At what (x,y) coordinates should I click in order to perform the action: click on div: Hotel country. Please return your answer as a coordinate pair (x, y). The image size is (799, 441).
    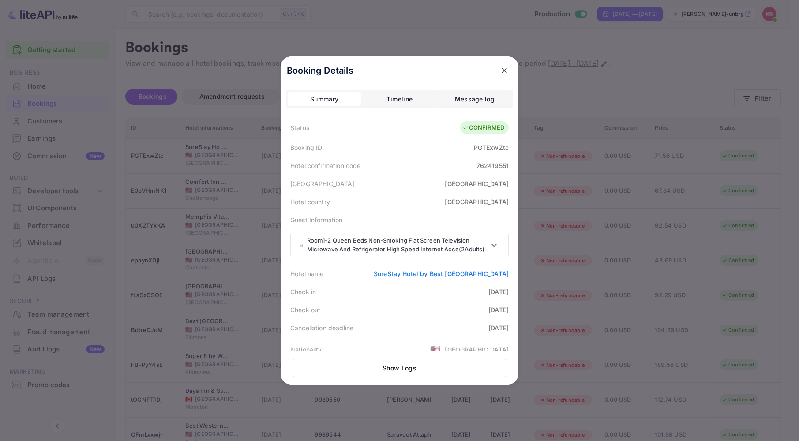
    Looking at the image, I should click on (310, 202).